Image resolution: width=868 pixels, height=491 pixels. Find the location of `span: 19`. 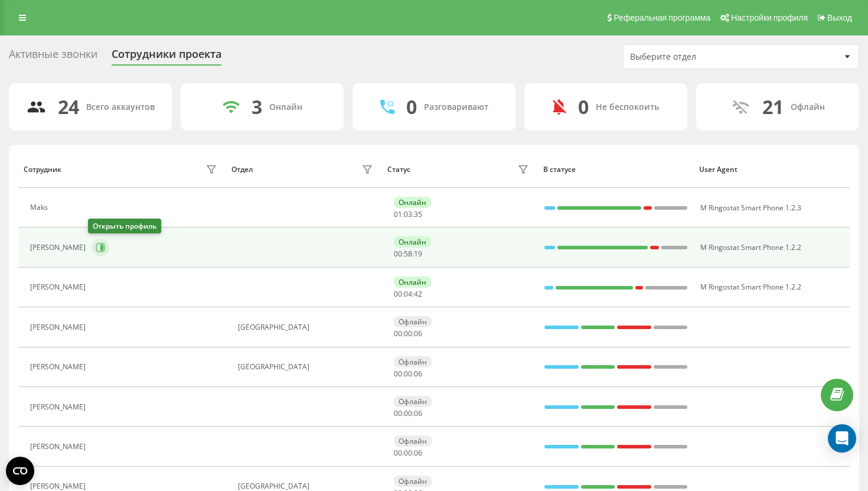

span: 19 is located at coordinates (418, 253).